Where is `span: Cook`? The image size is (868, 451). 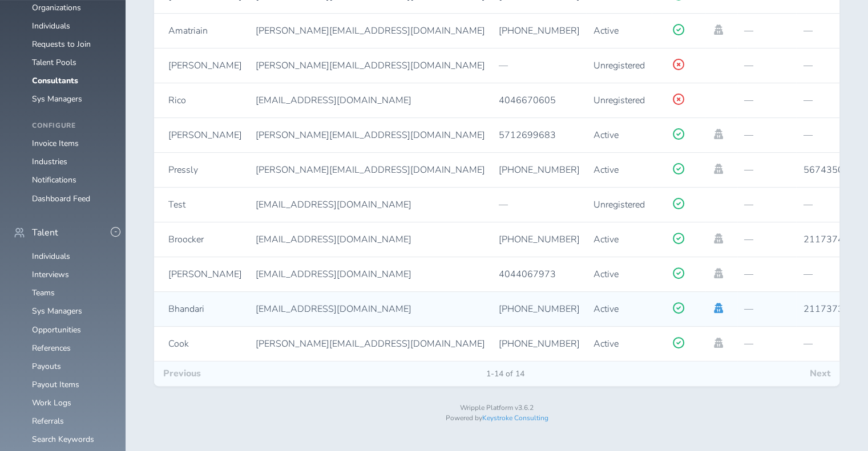
span: Cook is located at coordinates (178, 344).